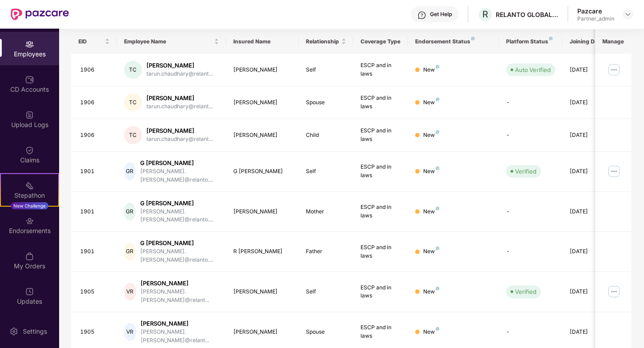 The width and height of the screenshot is (644, 348). What do you see at coordinates (30, 115) in the screenshot?
I see `img: svg+xml;base64,PHN2ZyBpZD0iVXBsb2FkX0xvZ3MiIGRhdGEtbmFtZT0iVXBsb2FkIExvZ3MiIHhtbG5zPSJodHRwOi8vd3...` at bounding box center [30, 115].